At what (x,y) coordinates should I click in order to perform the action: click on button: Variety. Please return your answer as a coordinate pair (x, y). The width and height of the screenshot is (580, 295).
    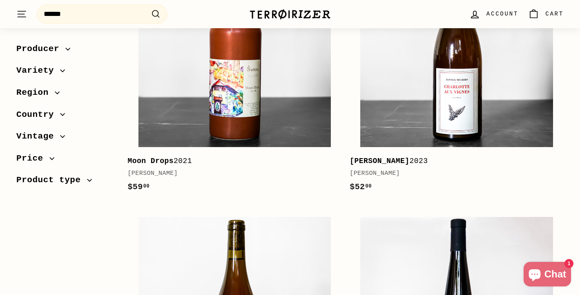
    Looking at the image, I should click on (65, 73).